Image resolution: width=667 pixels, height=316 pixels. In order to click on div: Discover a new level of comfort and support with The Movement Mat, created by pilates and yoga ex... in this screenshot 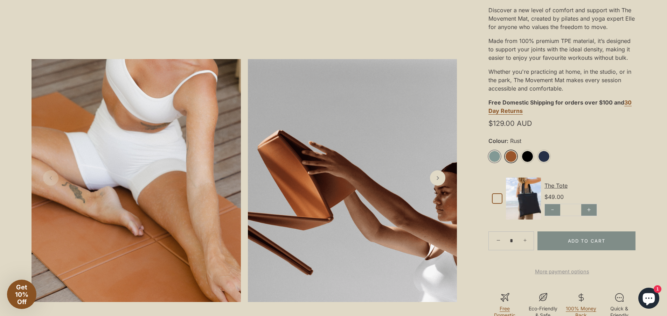, I will do `click(562, 19)`.